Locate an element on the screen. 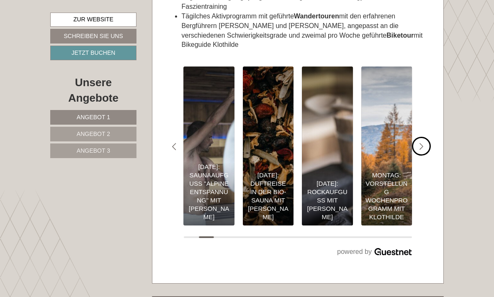 The height and width of the screenshot is (297, 494). div: Previous slide is located at coordinates (174, 146).